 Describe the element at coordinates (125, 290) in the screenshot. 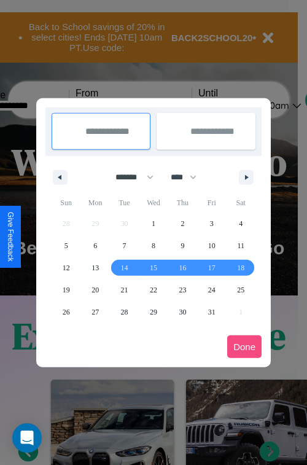

I see `span: 21` at that location.